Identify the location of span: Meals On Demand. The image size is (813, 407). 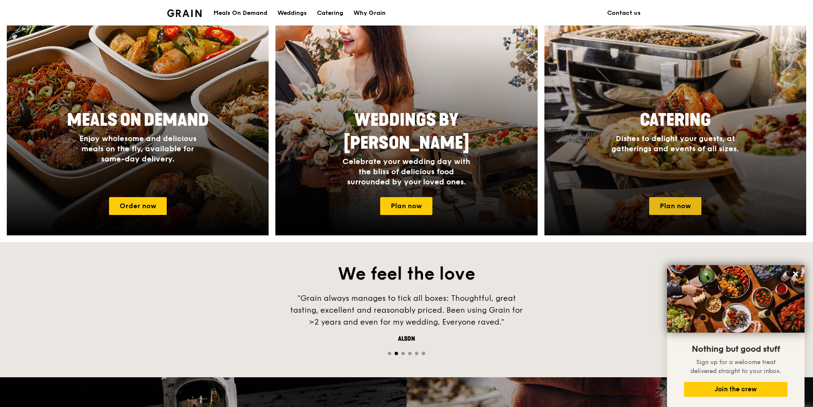
(138, 120).